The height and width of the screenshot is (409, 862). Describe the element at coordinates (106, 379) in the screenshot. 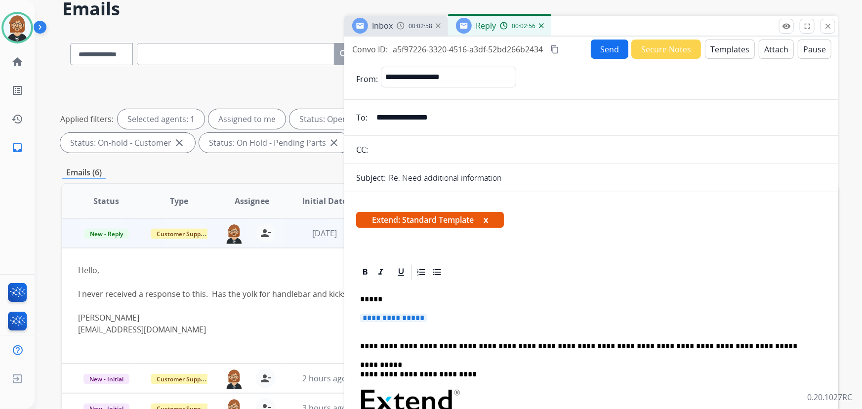

I see `span: New - Initial` at that location.